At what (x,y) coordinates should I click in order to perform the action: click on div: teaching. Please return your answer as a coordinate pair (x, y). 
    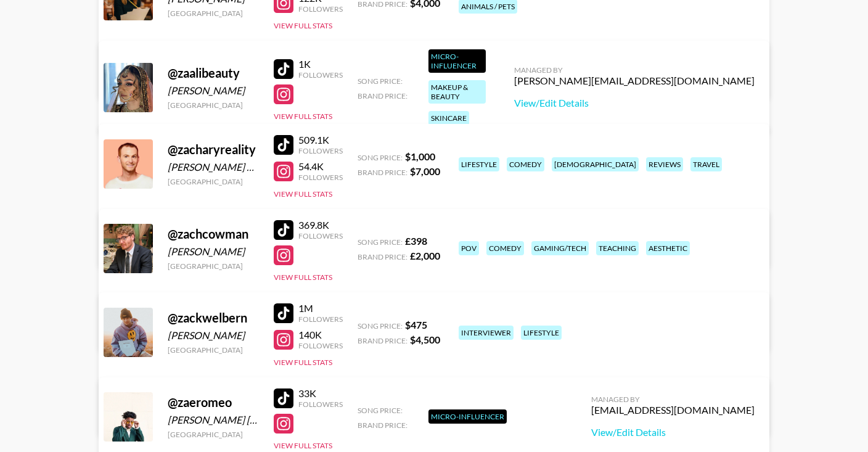
    Looking at the image, I should click on (617, 248).